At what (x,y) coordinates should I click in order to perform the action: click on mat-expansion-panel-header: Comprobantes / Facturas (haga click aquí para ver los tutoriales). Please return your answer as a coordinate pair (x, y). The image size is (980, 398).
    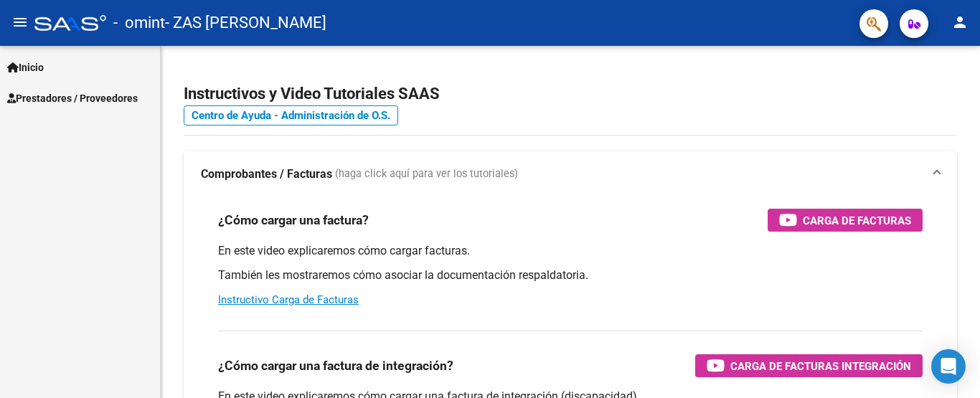
    Looking at the image, I should click on (570, 174).